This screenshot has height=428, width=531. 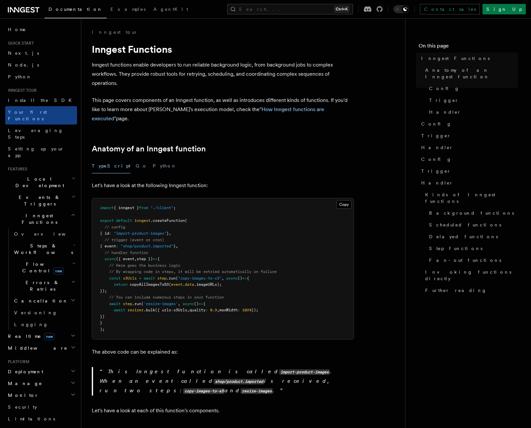 What do you see at coordinates (21, 90) in the screenshot?
I see `span: Inngest tour` at bounding box center [21, 90].